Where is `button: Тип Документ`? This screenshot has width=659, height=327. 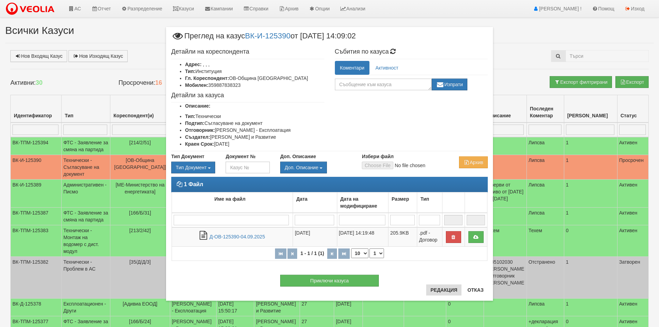
button: Тип Документ is located at coordinates (193, 168).